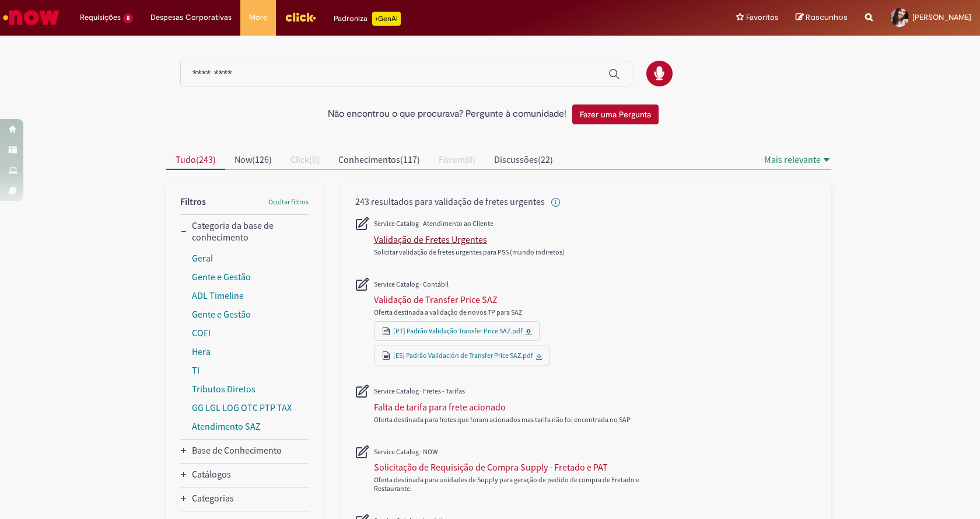 Image resolution: width=980 pixels, height=519 pixels. I want to click on span: Rascunhos, so click(826, 17).